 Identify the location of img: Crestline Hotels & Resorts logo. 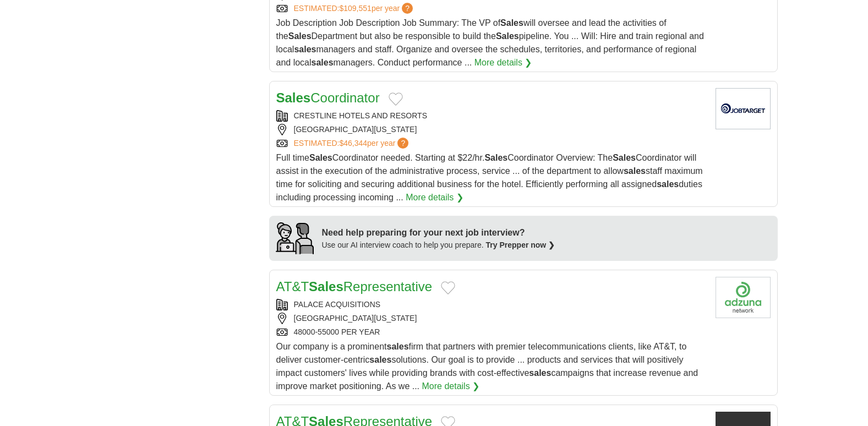
(743, 108).